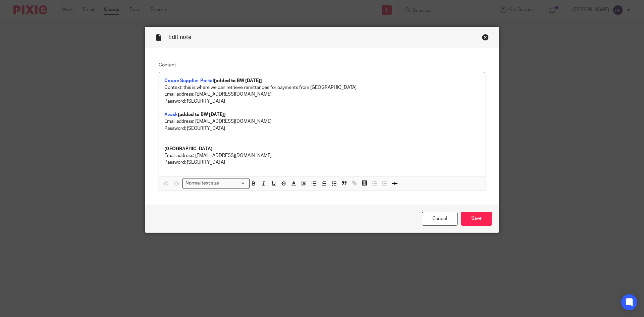 The height and width of the screenshot is (317, 644). What do you see at coordinates (440, 219) in the screenshot?
I see `a: Cancel` at bounding box center [440, 219].